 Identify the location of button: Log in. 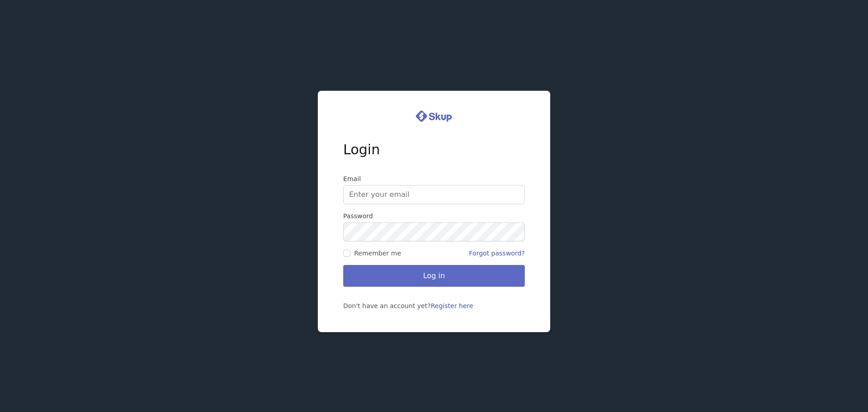
(434, 276).